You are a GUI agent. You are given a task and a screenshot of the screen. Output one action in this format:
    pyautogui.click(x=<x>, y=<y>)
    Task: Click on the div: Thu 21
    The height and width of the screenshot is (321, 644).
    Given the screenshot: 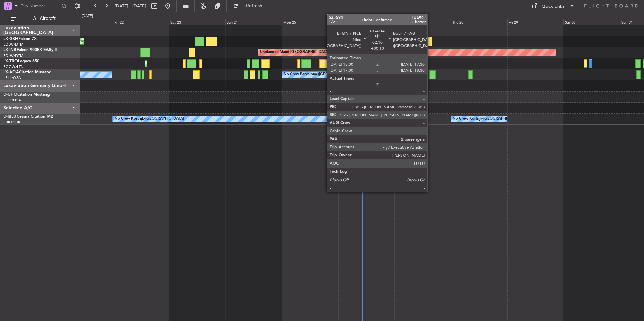 What is the action you would take?
    pyautogui.click(x=84, y=22)
    